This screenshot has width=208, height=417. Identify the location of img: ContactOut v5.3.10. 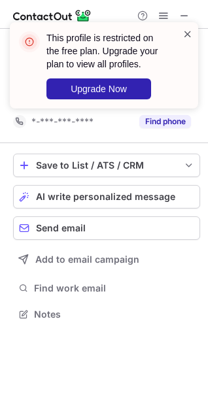
(52, 16).